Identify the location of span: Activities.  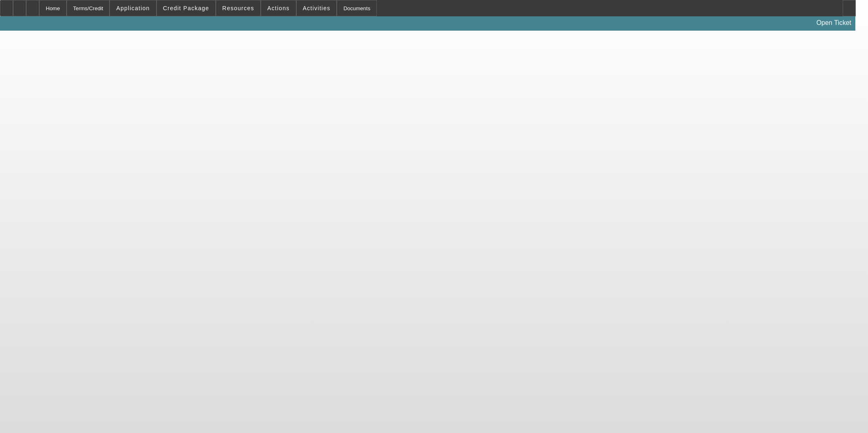
(317, 8).